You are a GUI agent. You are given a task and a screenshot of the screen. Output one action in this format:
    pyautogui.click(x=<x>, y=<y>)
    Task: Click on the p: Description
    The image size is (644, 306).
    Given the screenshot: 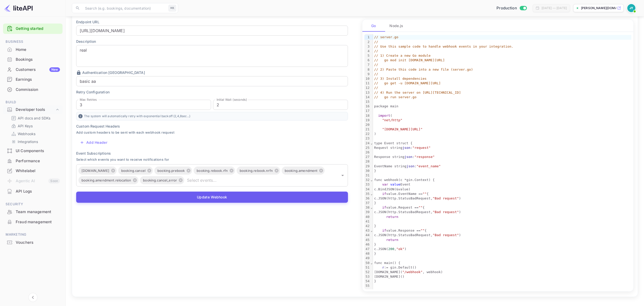 What is the action you would take?
    pyautogui.click(x=212, y=41)
    